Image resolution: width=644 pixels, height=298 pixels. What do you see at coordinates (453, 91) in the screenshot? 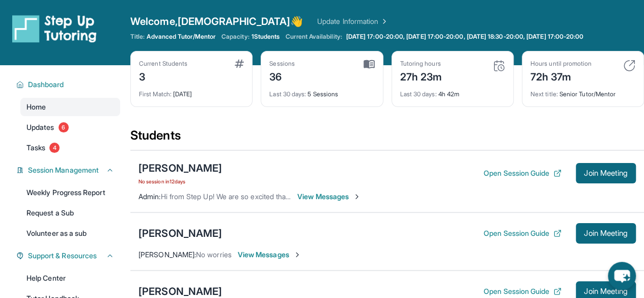
I see `div: 4h 42m` at bounding box center [453, 91].